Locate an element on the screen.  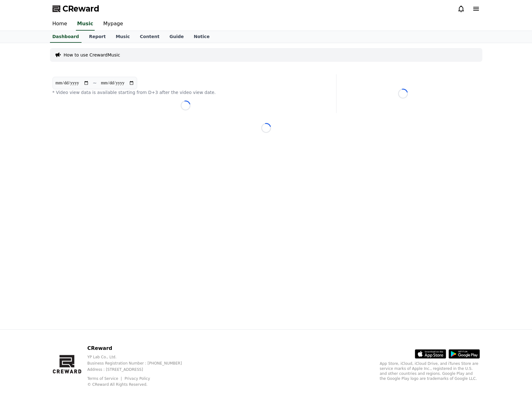
a: Report is located at coordinates (97, 37).